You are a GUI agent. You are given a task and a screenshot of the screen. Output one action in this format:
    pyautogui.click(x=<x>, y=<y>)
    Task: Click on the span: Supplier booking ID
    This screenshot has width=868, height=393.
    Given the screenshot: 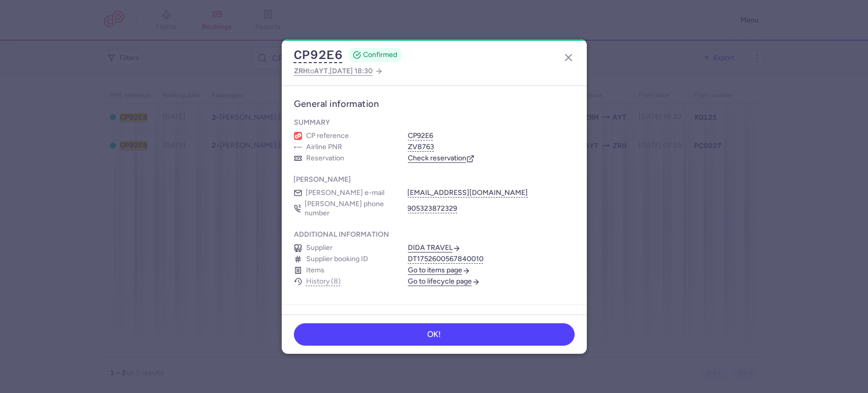 What is the action you would take?
    pyautogui.click(x=338, y=259)
    